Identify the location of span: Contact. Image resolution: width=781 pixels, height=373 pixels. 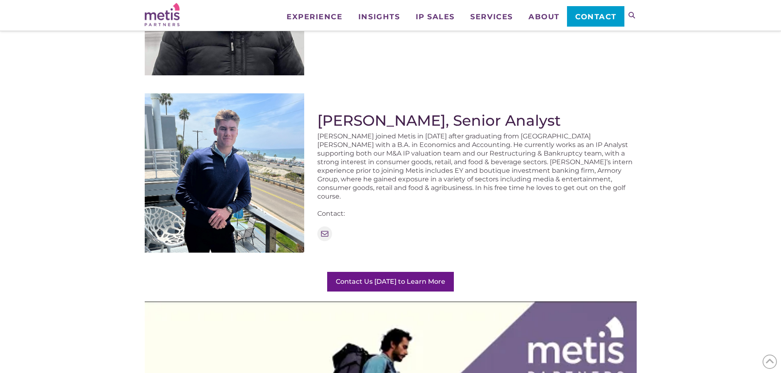
(596, 17).